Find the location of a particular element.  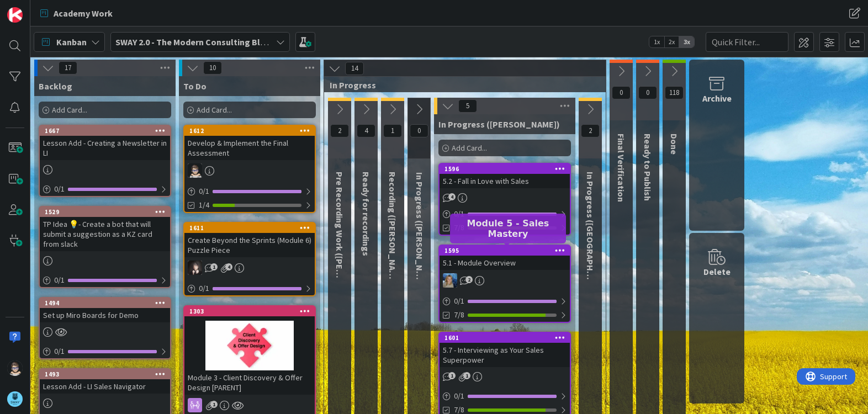

h5: Module 5 - Sales Mastery is located at coordinates (508, 229).